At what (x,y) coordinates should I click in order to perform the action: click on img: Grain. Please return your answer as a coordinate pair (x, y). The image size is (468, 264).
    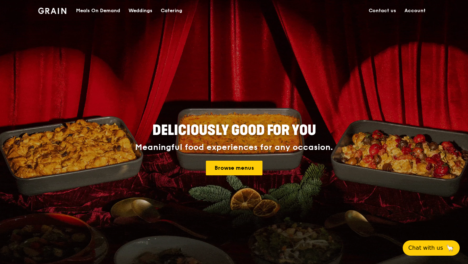
    Looking at the image, I should click on (52, 11).